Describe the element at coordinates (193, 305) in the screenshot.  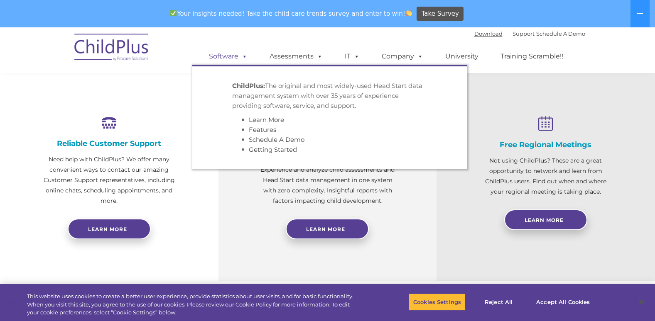
I see `div: This website uses cookies to create a better user experience, provide statistics about user visit...` at that location.